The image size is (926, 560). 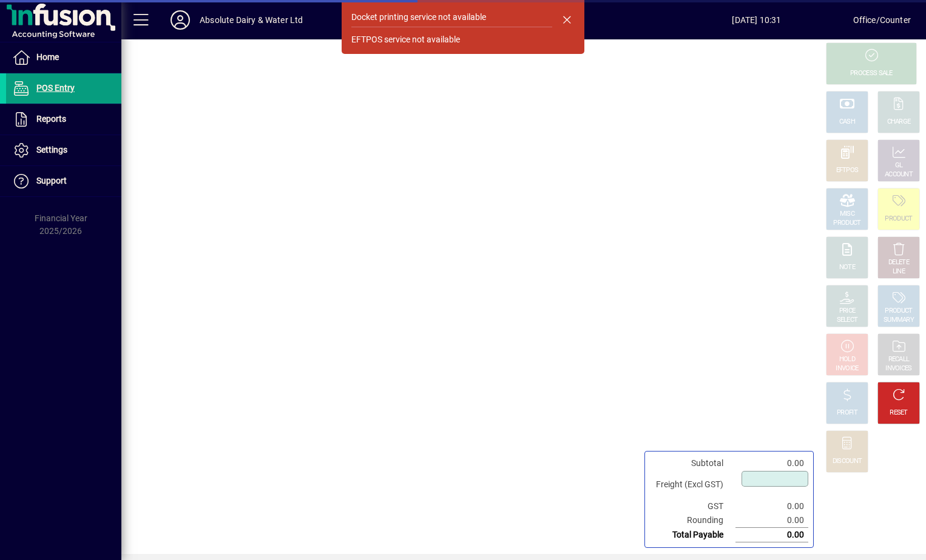 What do you see at coordinates (898, 320) in the screenshot?
I see `div: SUMMARY` at bounding box center [898, 320].